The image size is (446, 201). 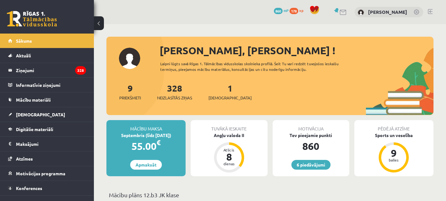 I want to click on legend: Informatīvie ziņojumi, so click(x=51, y=85).